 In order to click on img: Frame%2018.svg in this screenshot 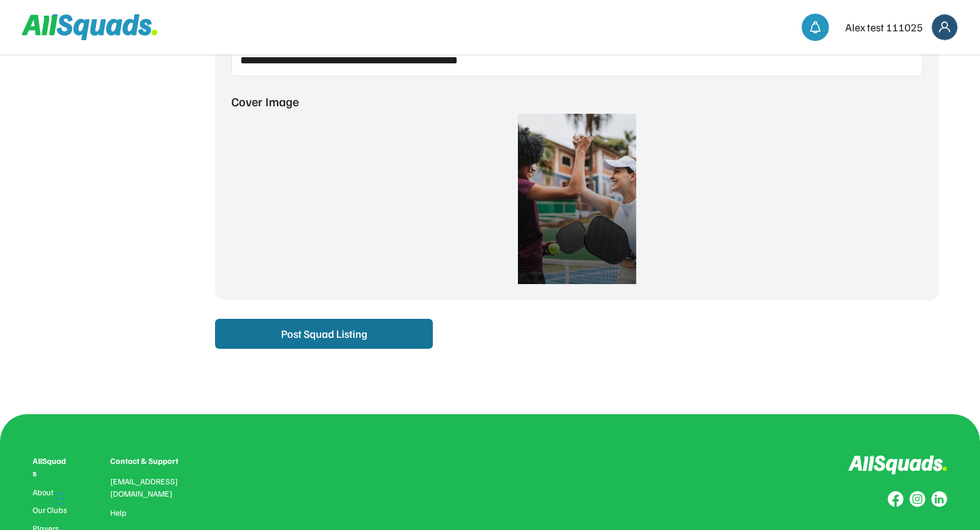, I will do `click(945, 27)`.